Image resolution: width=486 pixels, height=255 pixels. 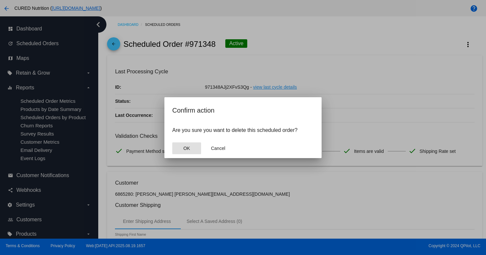 What do you see at coordinates (243, 110) in the screenshot?
I see `h2: Confirm action` at bounding box center [243, 110].